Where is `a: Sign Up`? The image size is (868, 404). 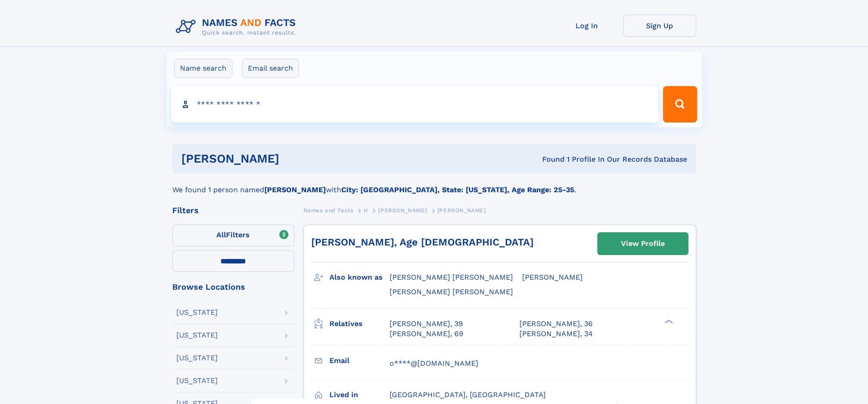
a: Sign Up is located at coordinates (660, 25).